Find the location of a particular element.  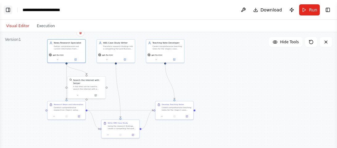

div: Gather comprehensive and current information from newspapers and news sources about {topic}, focu... is located at coordinates (68, 48).